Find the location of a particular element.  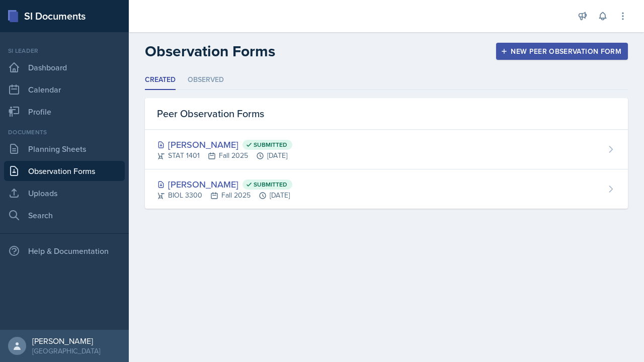

a: Calendar is located at coordinates (64, 90).